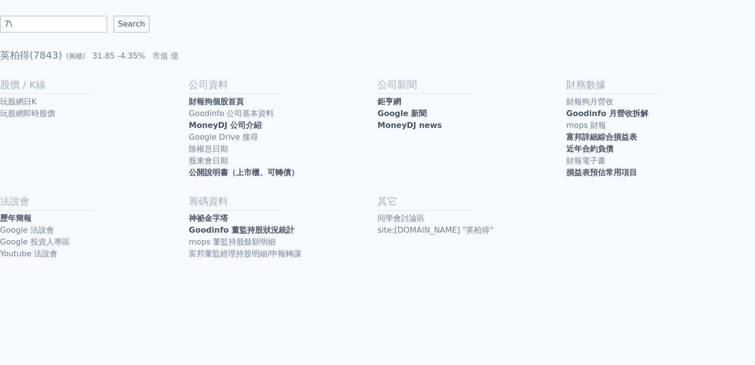  Describe the element at coordinates (283, 201) in the screenshot. I see `h2: 籌碼資料` at that location.